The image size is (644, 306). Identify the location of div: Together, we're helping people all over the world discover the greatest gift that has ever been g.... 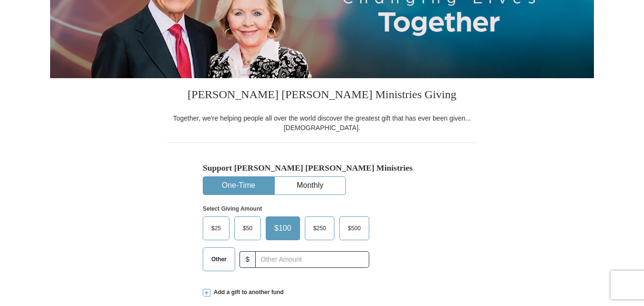
(322, 123).